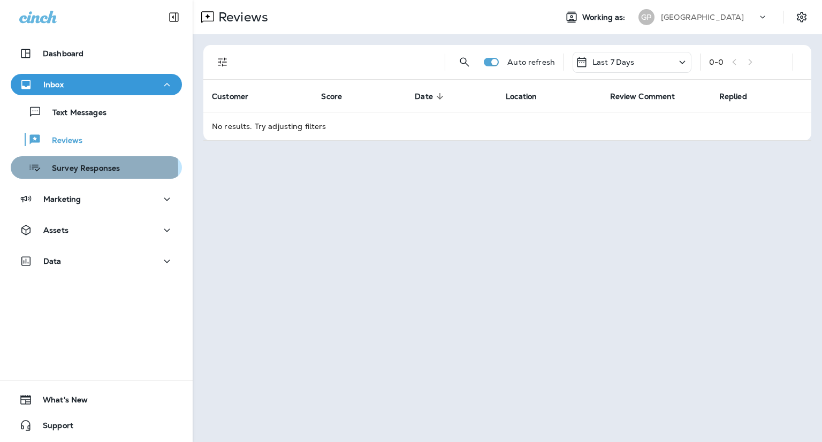 Image resolution: width=822 pixels, height=442 pixels. I want to click on button: Text Messages, so click(96, 112).